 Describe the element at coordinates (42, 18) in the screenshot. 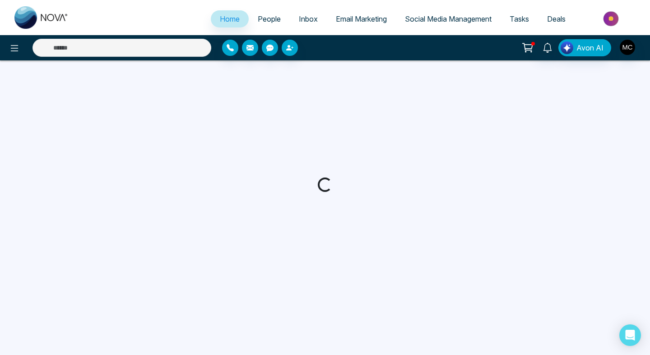

I see `img: Nova CRM Logo` at that location.